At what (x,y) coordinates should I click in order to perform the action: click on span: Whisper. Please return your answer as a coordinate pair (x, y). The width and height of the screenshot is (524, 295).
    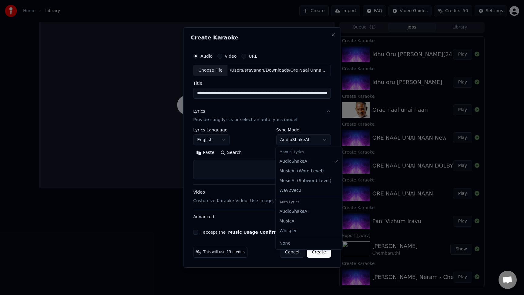
    Looking at the image, I should click on (288, 231).